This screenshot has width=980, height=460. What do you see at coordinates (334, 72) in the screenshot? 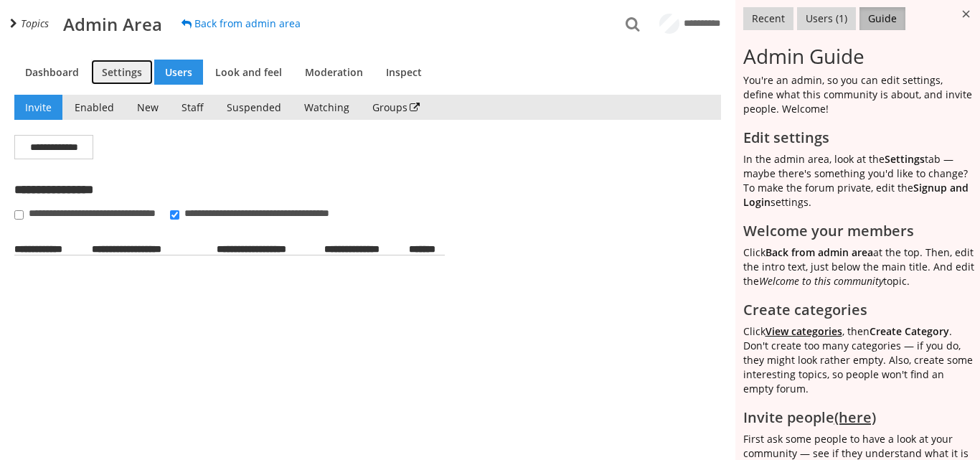
I see `a: Moderation` at bounding box center [334, 72].